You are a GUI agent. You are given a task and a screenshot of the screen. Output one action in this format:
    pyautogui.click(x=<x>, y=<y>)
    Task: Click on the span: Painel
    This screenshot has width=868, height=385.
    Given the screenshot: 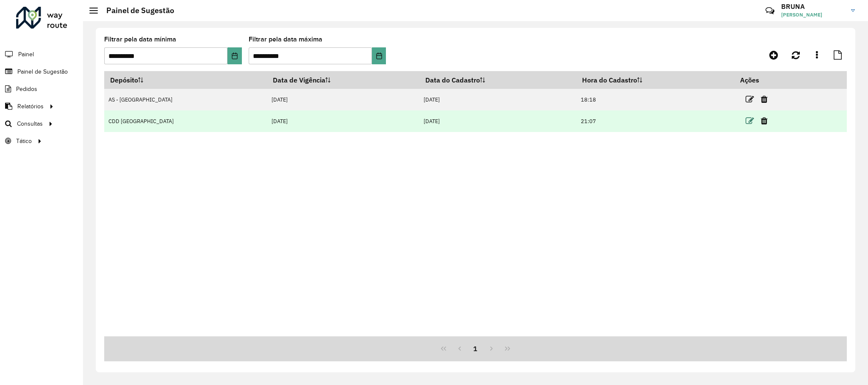 What is the action you would take?
    pyautogui.click(x=26, y=54)
    